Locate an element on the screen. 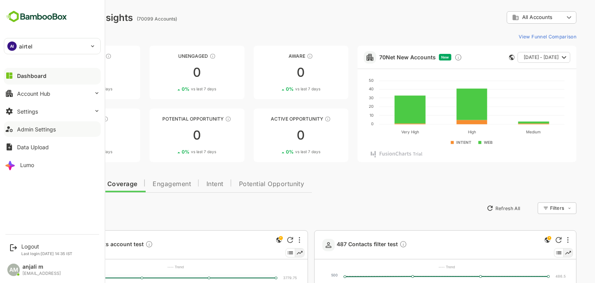  a: 70Net New Accounts is located at coordinates (380, 57).